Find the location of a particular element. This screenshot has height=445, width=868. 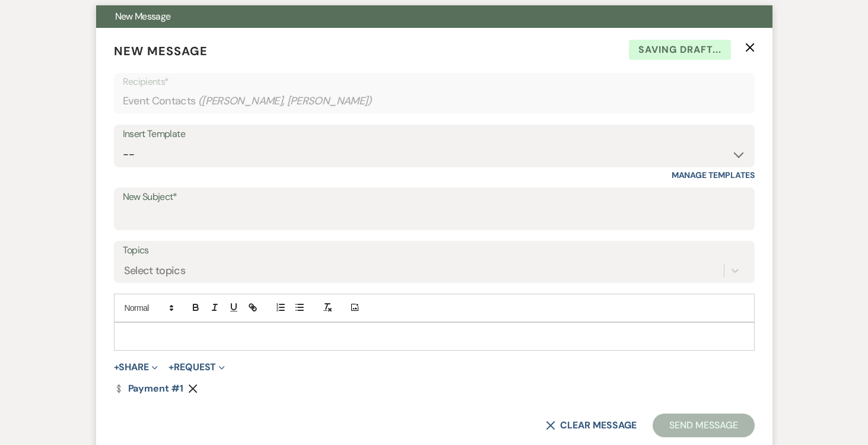

p: Recipients* is located at coordinates (434, 82).